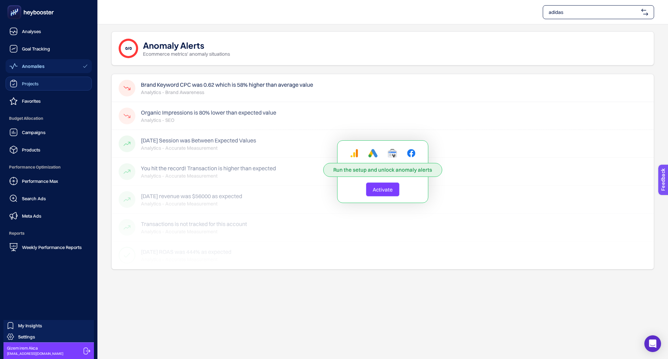 This screenshot has width=668, height=359. I want to click on a: Products, so click(49, 150).